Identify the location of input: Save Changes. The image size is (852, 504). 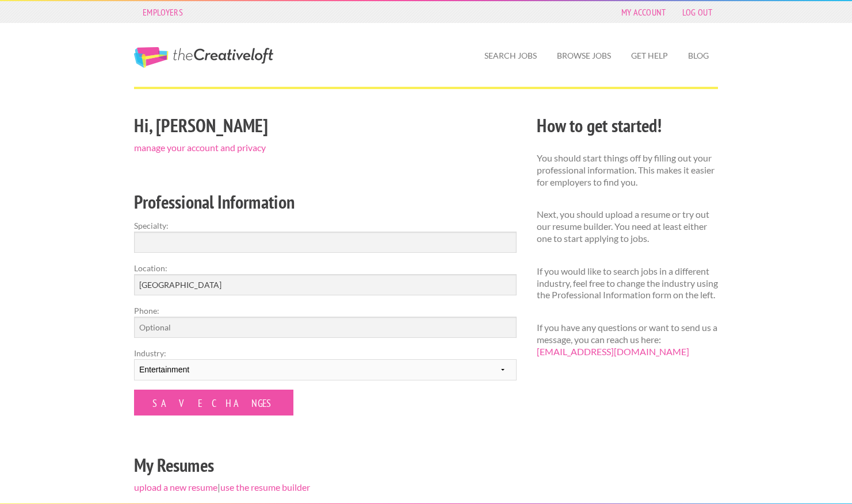
(213, 403).